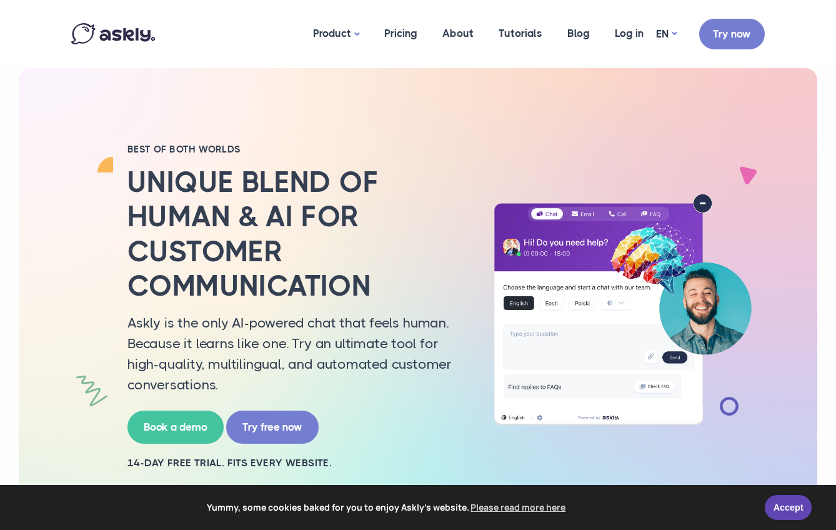 Image resolution: width=836 pixels, height=530 pixels. What do you see at coordinates (387, 507) in the screenshot?
I see `span: Yummy, some cookies baked for you to enjoy Askly's website.` at bounding box center [387, 507].